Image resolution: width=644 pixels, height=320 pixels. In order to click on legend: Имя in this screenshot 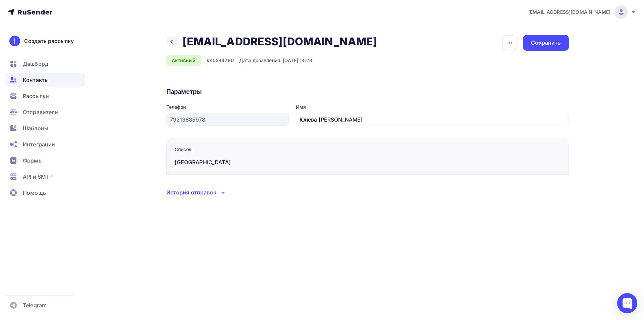, I will do `click(433, 108)`.